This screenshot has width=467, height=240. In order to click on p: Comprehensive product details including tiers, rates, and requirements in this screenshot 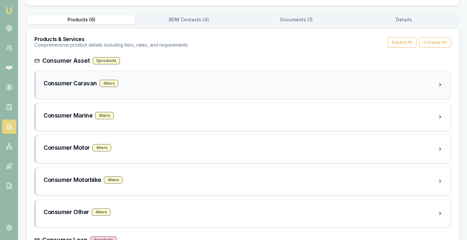, I will do `click(111, 45)`.